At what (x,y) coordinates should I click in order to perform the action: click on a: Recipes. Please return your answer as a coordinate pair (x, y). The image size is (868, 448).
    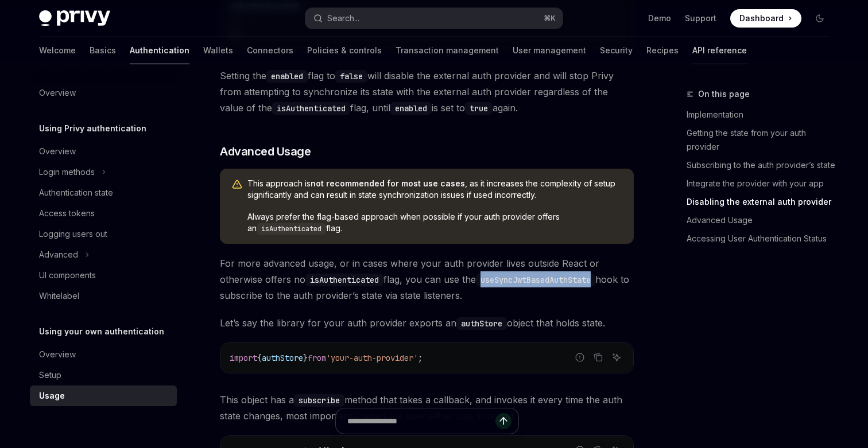
    Looking at the image, I should click on (662, 51).